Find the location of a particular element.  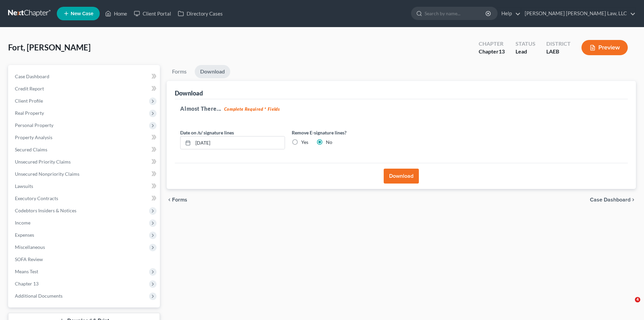

span: Unsecured Priority Claims is located at coordinates (43, 161).